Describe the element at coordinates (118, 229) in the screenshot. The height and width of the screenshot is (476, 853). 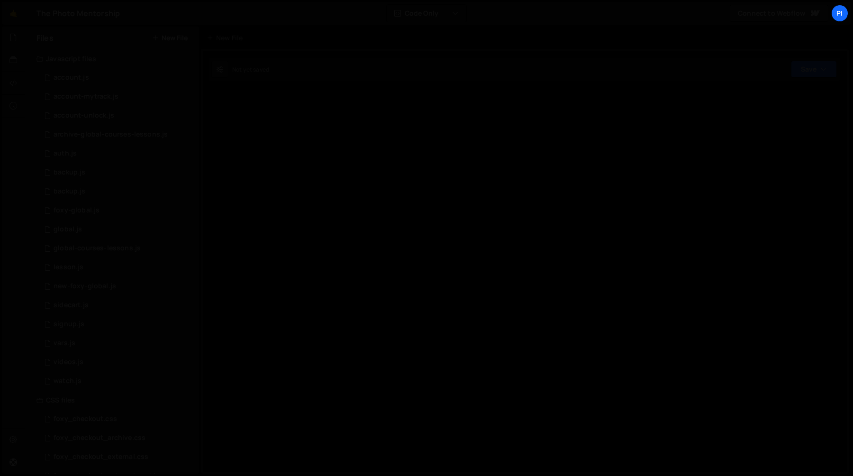
I see `div: 13533/39483.js` at that location.